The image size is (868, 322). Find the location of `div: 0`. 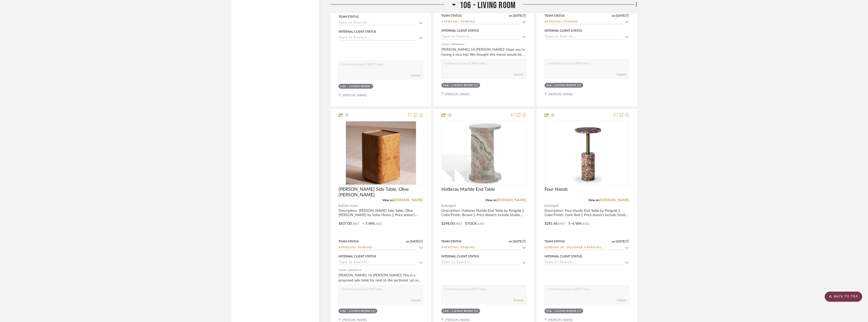

div: 0 is located at coordinates (381, 153).